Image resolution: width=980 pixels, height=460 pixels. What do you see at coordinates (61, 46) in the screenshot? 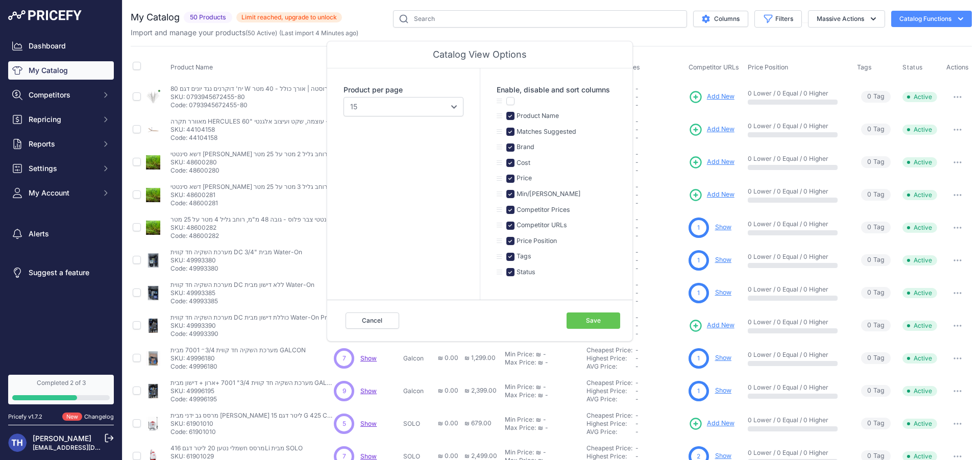
I see `a: Dashboard` at bounding box center [61, 46].